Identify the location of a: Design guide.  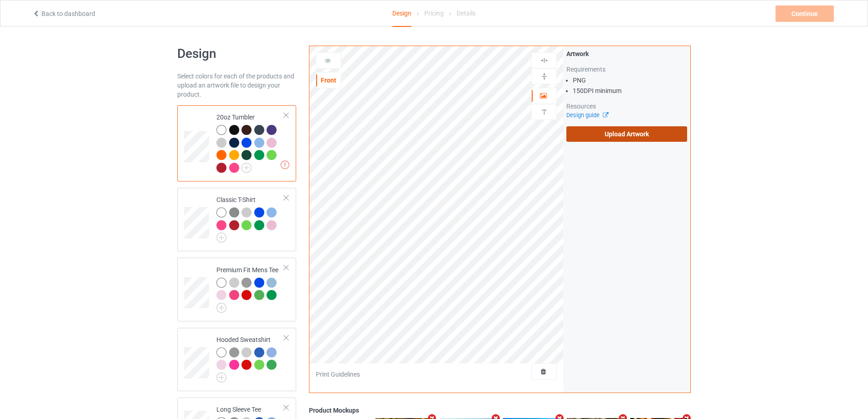
(587, 115).